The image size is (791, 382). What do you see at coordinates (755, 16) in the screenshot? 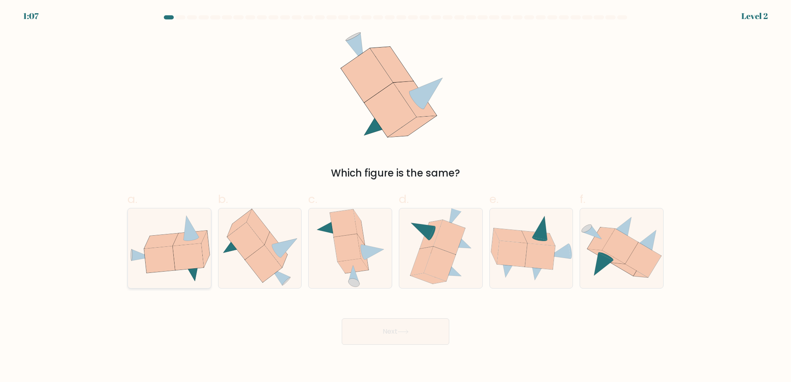
I see `div: Level 2` at bounding box center [755, 16].